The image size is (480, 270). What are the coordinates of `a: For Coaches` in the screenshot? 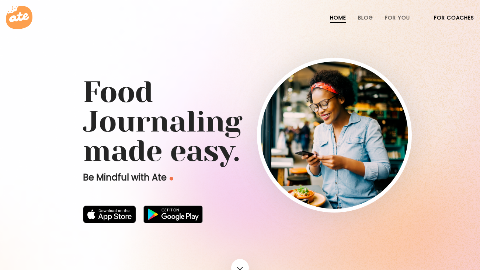 It's located at (454, 18).